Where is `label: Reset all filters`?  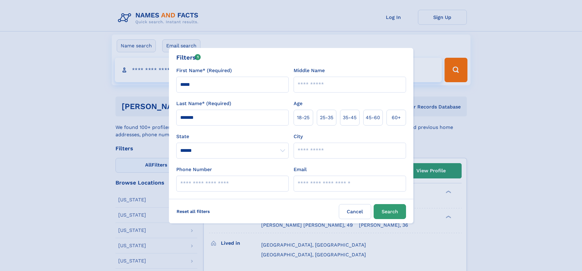
label: Reset all filters is located at coordinates (193, 211).